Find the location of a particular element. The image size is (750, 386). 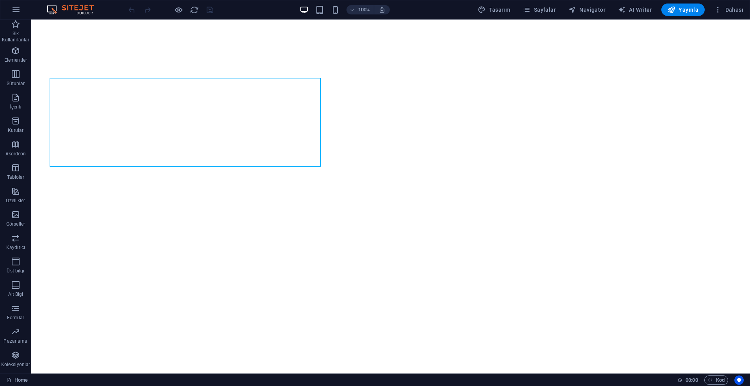

h6: 100% is located at coordinates (364, 10).